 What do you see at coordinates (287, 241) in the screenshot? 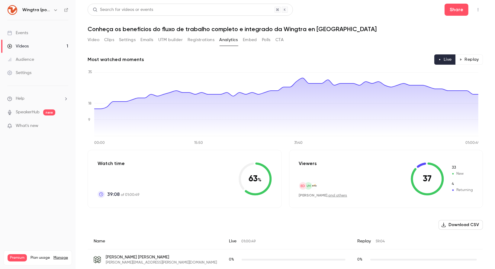
I see `div: Live` at bounding box center [287, 241].